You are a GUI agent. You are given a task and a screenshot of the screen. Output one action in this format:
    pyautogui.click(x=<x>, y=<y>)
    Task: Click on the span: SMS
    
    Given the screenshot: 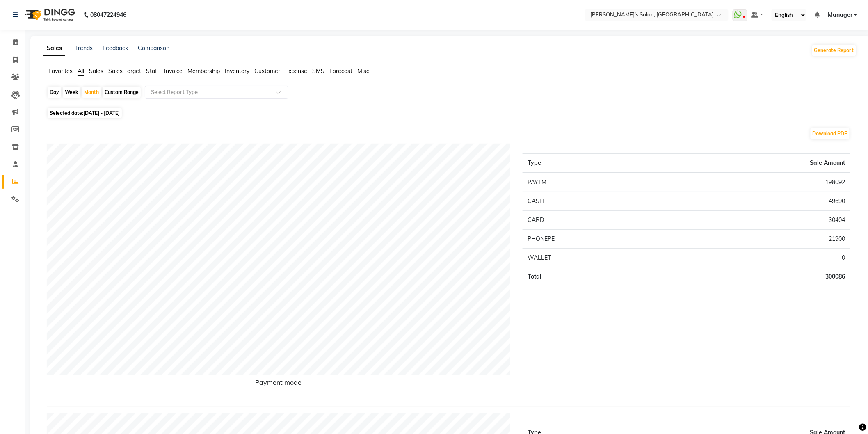 What is the action you would take?
    pyautogui.click(x=318, y=71)
    